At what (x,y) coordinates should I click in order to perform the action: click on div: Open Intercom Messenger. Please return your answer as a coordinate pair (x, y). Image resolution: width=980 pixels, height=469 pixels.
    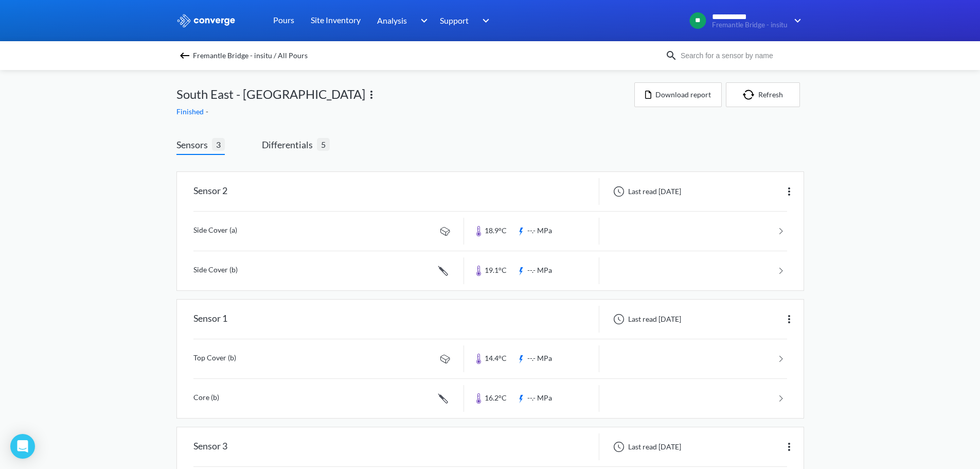
    Looking at the image, I should click on (23, 446).